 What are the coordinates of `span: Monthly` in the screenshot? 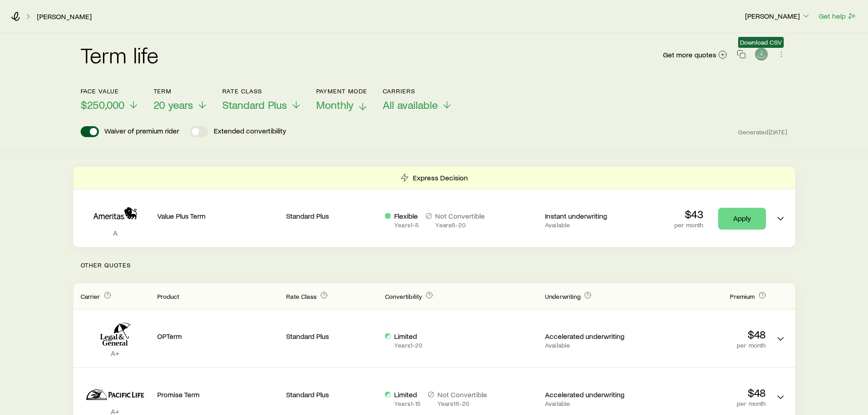 It's located at (335, 105).